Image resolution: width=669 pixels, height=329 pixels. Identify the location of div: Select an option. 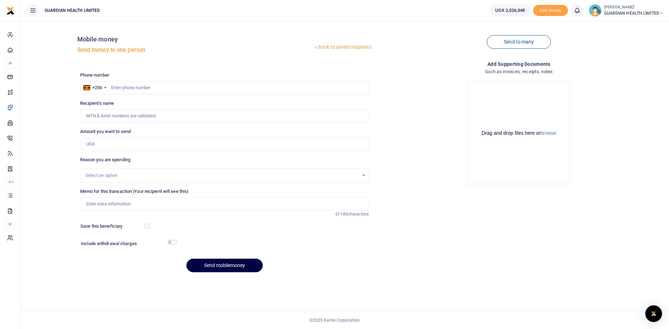
(222, 176).